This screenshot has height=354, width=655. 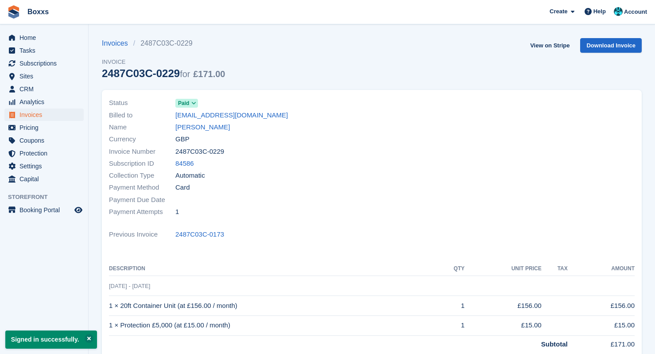 I want to click on a: Preview store, so click(x=78, y=210).